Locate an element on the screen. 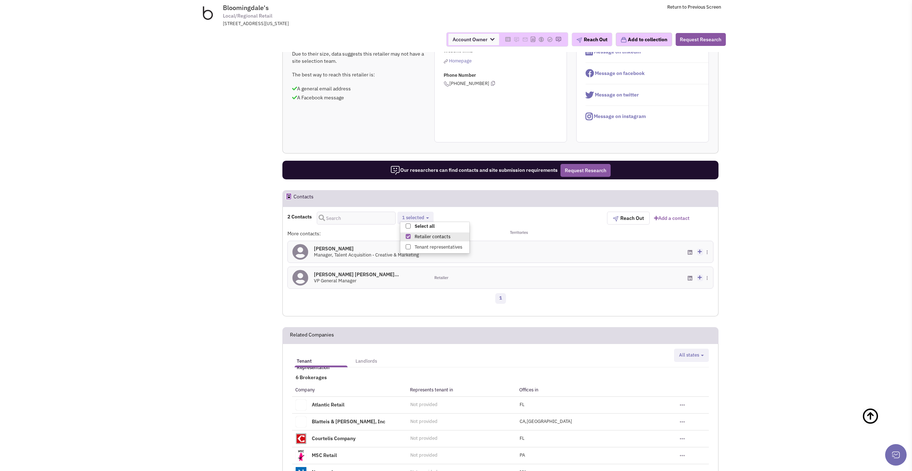 This screenshot has height=471, width=912. span: Bloomingdale's is located at coordinates (246, 8).